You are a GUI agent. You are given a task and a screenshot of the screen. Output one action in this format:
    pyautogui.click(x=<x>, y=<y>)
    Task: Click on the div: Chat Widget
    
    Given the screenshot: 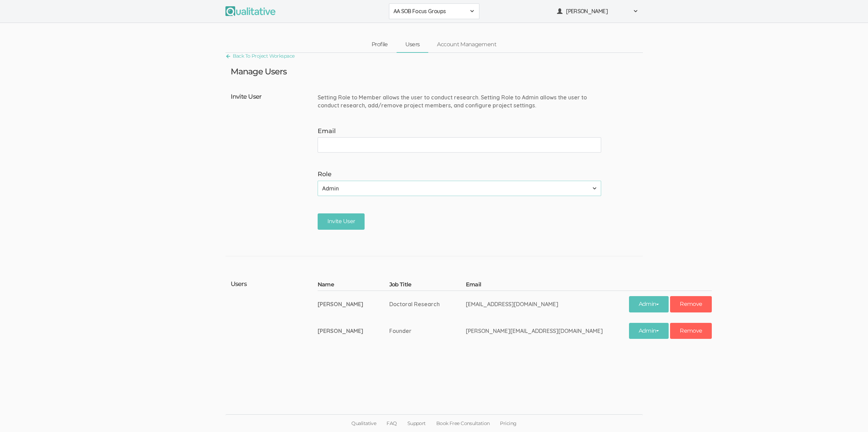 What is the action you would take?
    pyautogui.click(x=850, y=415)
    